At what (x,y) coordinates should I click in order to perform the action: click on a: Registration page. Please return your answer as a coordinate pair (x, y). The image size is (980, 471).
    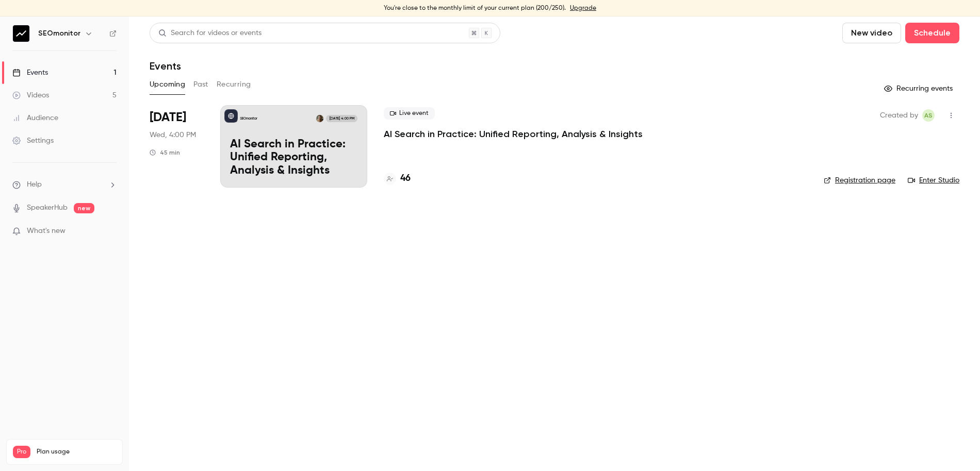
    Looking at the image, I should click on (859, 181).